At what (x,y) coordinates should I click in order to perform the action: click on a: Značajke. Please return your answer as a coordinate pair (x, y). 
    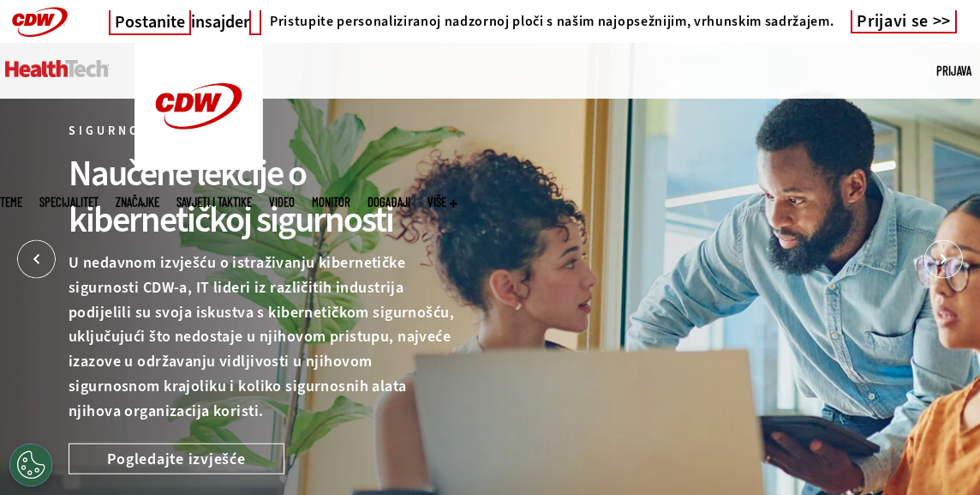
    Looking at the image, I should click on (137, 202).